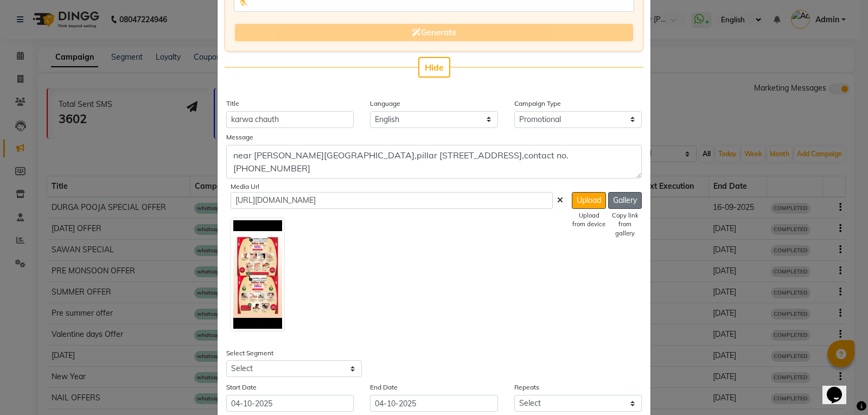 Image resolution: width=868 pixels, height=415 pixels. What do you see at coordinates (242, 387) in the screenshot?
I see `label: Start Date` at bounding box center [242, 387].